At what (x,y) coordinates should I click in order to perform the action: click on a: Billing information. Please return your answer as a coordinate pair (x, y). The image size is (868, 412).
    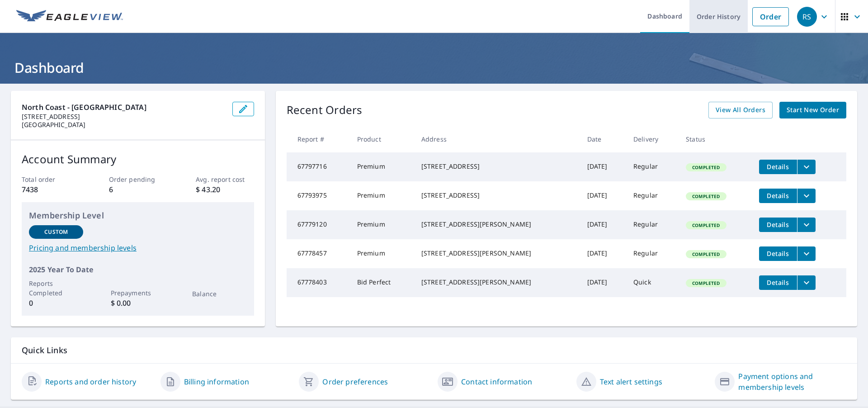
    Looking at the image, I should click on (216, 382).